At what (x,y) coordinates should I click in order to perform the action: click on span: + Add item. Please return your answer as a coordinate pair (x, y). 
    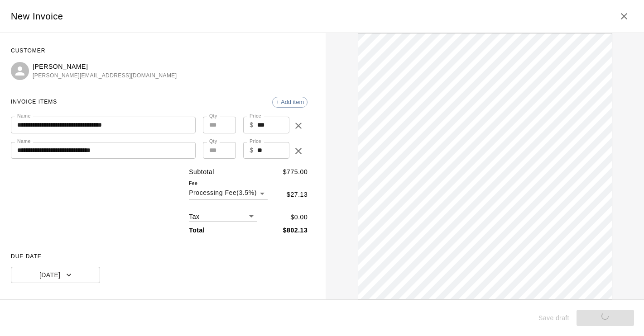
    Looking at the image, I should click on (290, 102).